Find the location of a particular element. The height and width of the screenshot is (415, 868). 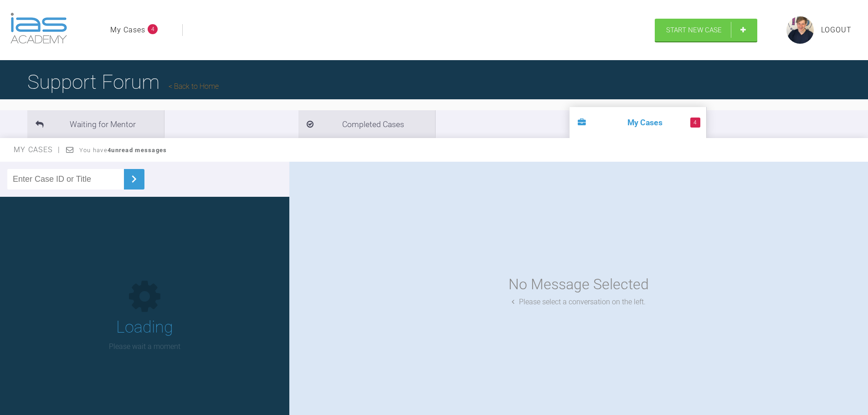

strong: 4 unread messages is located at coordinates (137, 150).